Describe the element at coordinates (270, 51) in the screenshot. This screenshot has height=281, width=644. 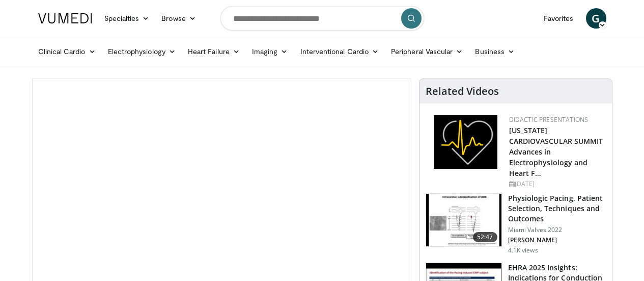
I see `a: Imaging` at that location.